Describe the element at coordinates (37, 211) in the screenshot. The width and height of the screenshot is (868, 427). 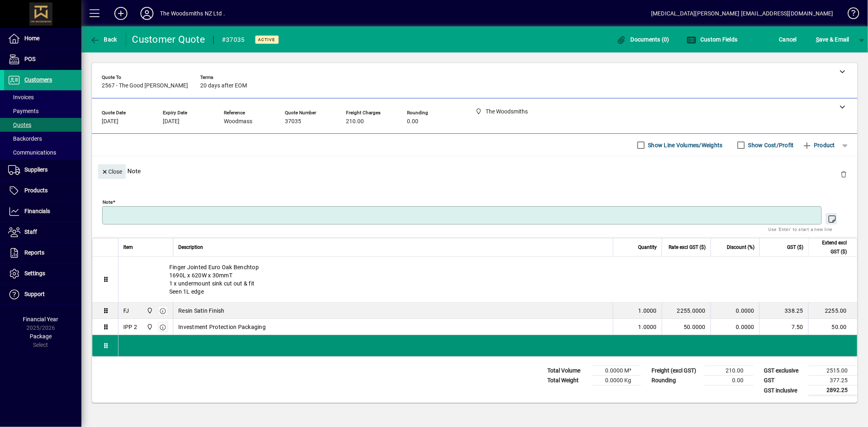
I see `span: Financials` at that location.